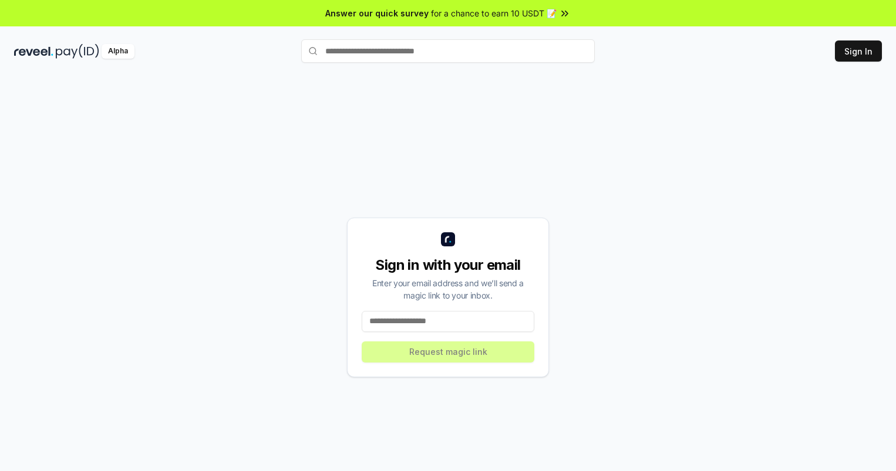  What do you see at coordinates (377, 13) in the screenshot?
I see `span: Answer our quick survey` at bounding box center [377, 13].